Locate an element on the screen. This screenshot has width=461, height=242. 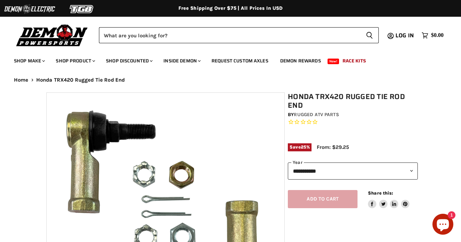
span: Save % is located at coordinates (300, 147).